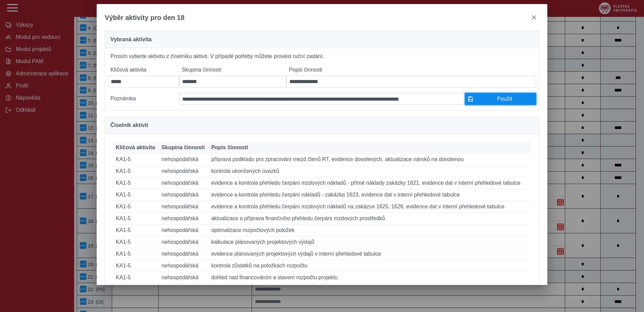 The image size is (644, 312). I want to click on td: kontrola ukončených úvazků, so click(370, 171).